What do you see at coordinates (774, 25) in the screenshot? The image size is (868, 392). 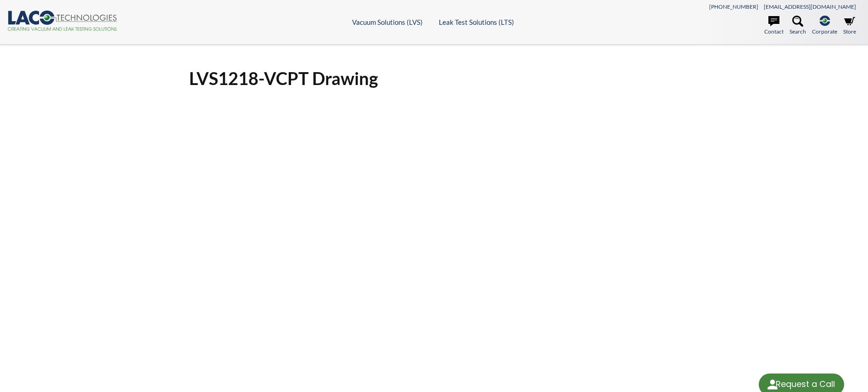 I see `a: Contact` at bounding box center [774, 25].